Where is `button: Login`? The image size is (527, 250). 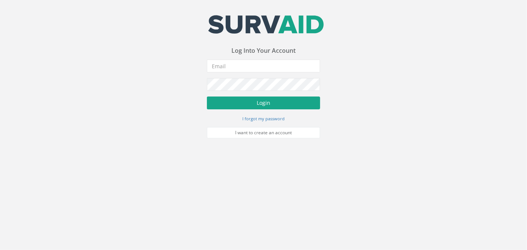 button: Login is located at coordinates (263, 103).